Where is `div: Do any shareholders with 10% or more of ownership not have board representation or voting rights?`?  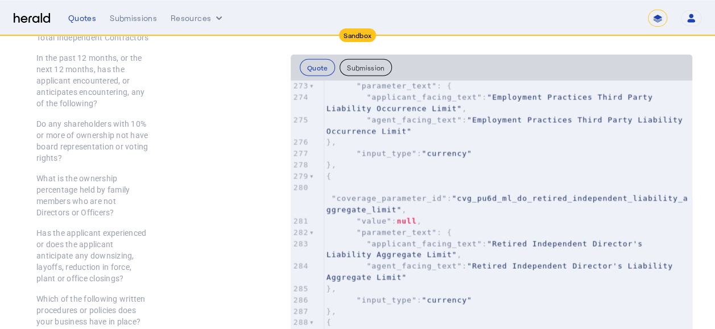
div: Do any shareholders with 10% or more of ownership not have board representation or voting rights? is located at coordinates (93, 141).